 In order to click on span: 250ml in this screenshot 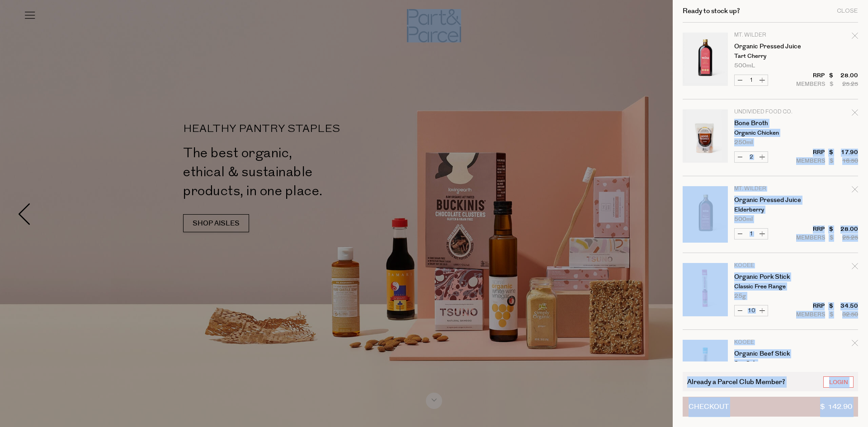, I will do `click(743, 142)`.